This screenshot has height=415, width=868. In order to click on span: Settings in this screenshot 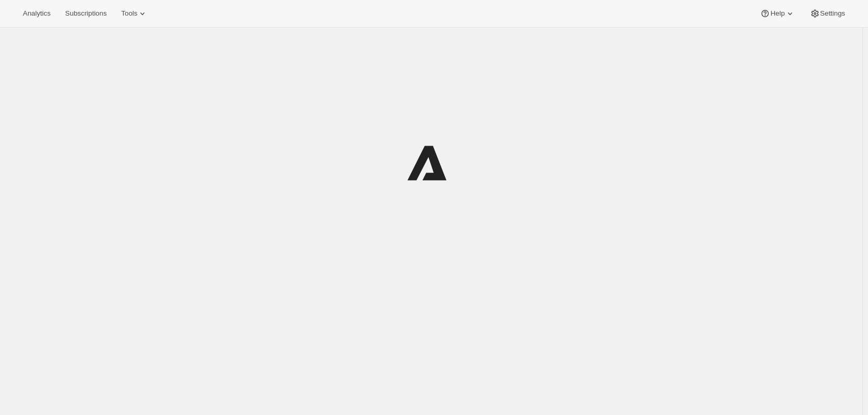, I will do `click(833, 14)`.